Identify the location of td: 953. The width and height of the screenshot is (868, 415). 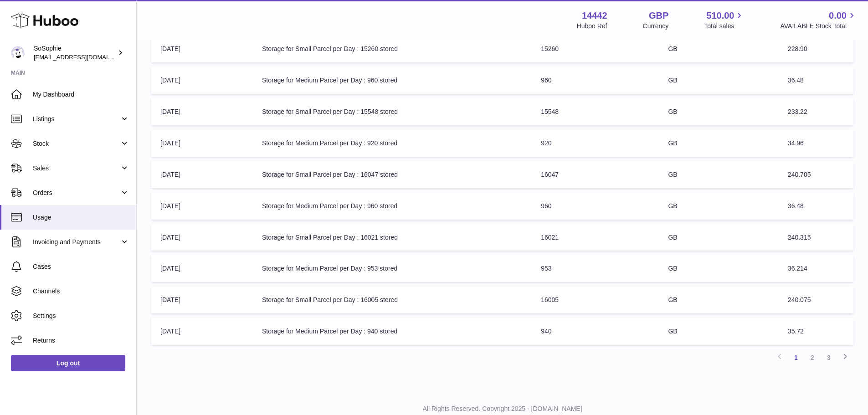
(595, 268).